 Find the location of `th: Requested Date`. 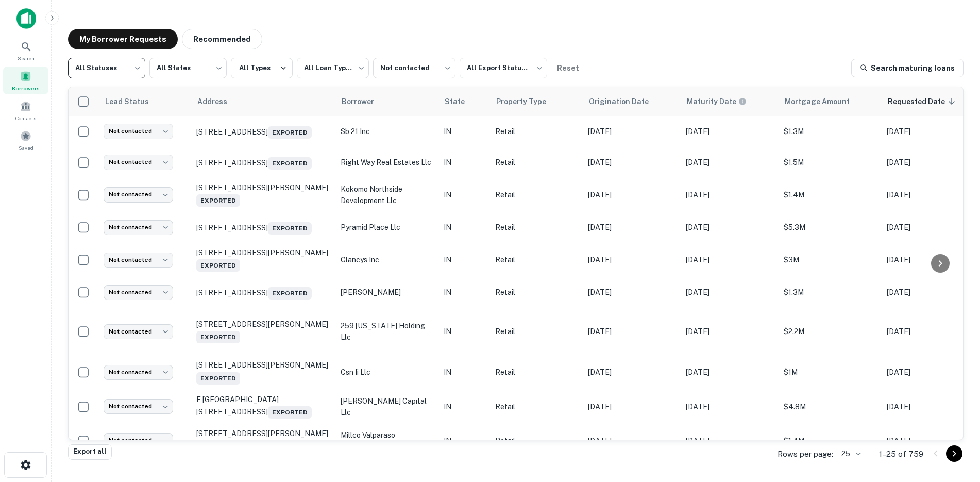

th: Requested Date is located at coordinates (930, 102).